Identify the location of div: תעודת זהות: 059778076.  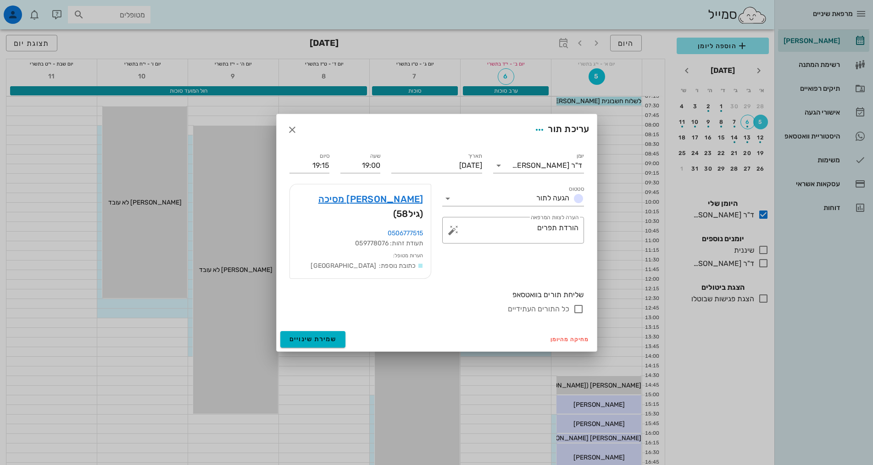
(360, 244).